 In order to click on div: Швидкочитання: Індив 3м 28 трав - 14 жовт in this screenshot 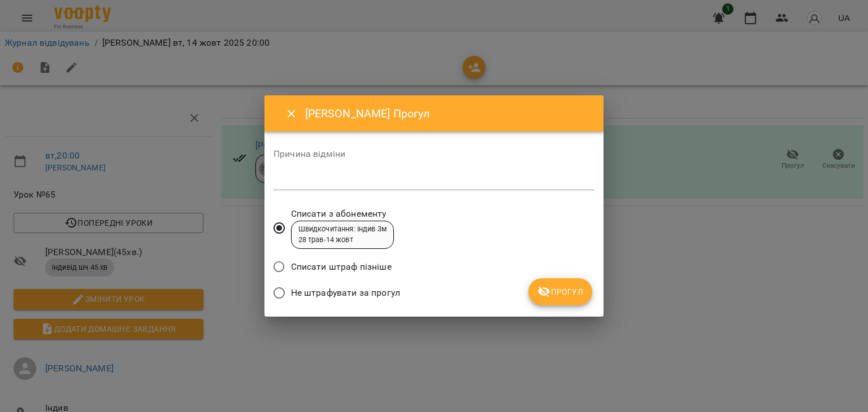, I will do `click(342, 234)`.